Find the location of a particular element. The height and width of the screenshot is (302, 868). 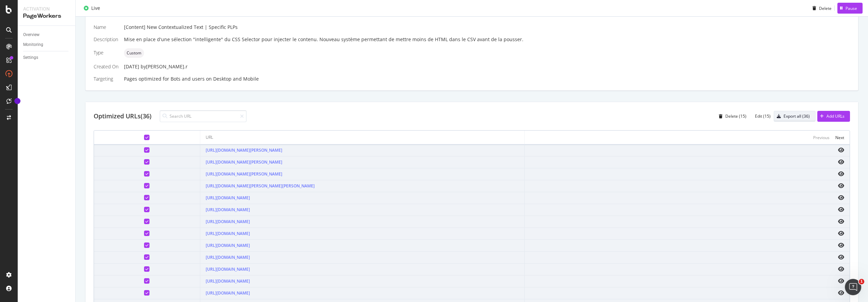

div: Type is located at coordinates (106, 53).